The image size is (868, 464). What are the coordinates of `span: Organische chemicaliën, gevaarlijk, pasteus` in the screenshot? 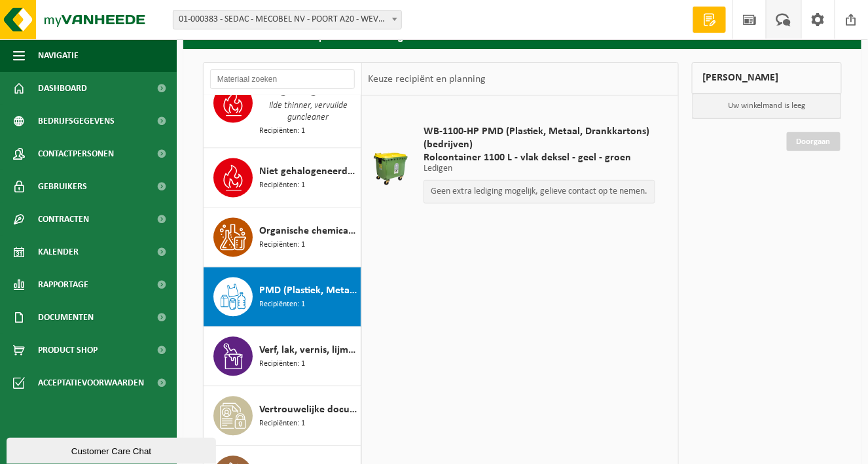 It's located at (308, 232).